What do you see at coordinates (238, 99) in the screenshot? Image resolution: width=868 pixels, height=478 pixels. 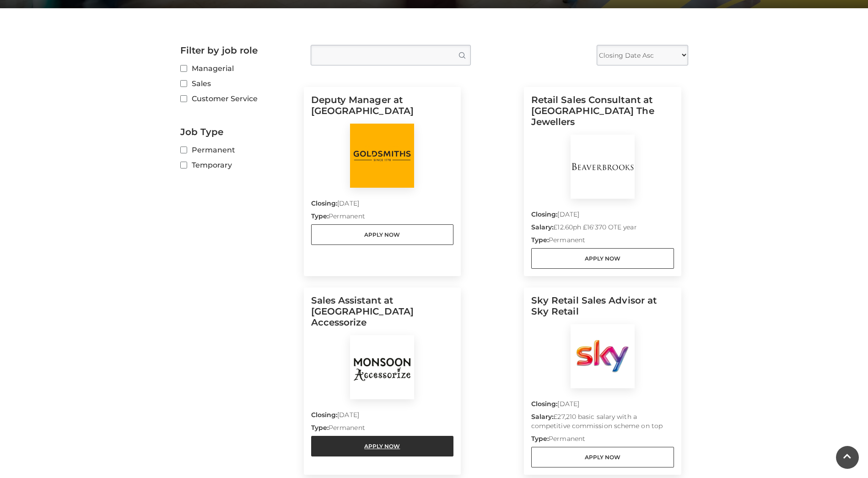 I see `label: Customer Service` at bounding box center [238, 99].